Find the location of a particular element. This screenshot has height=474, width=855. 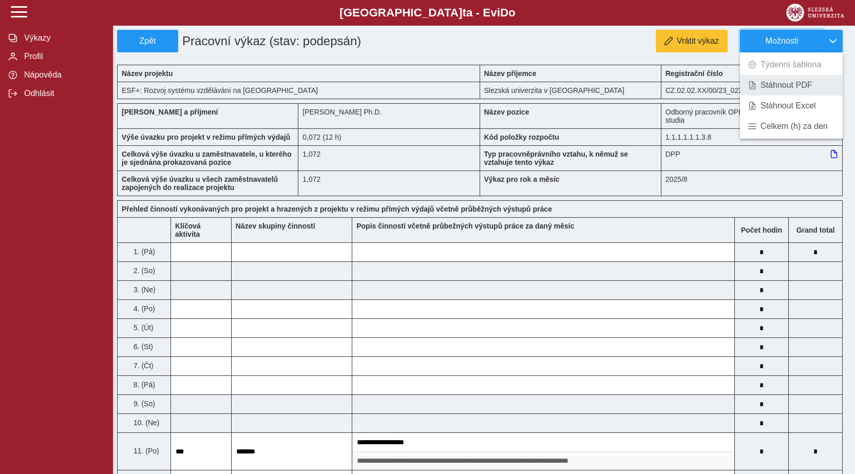

span: 5. (Út) is located at coordinates (142, 328).